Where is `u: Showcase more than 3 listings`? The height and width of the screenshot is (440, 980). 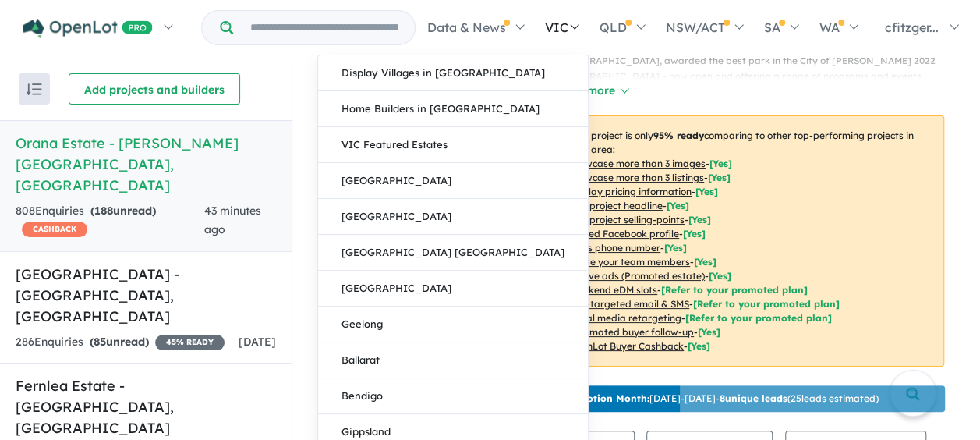 u: Showcase more than 3 listings is located at coordinates (636, 177).